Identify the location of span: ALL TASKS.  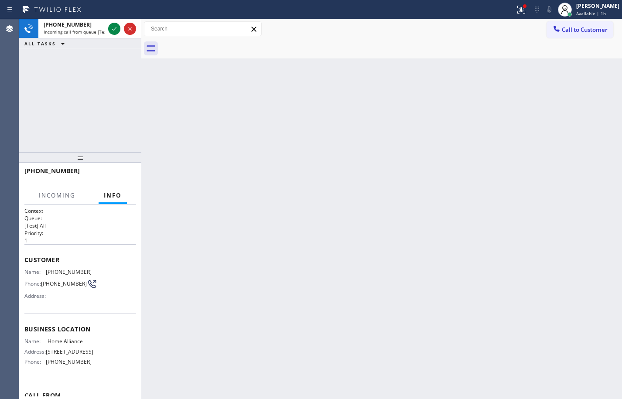
(40, 44).